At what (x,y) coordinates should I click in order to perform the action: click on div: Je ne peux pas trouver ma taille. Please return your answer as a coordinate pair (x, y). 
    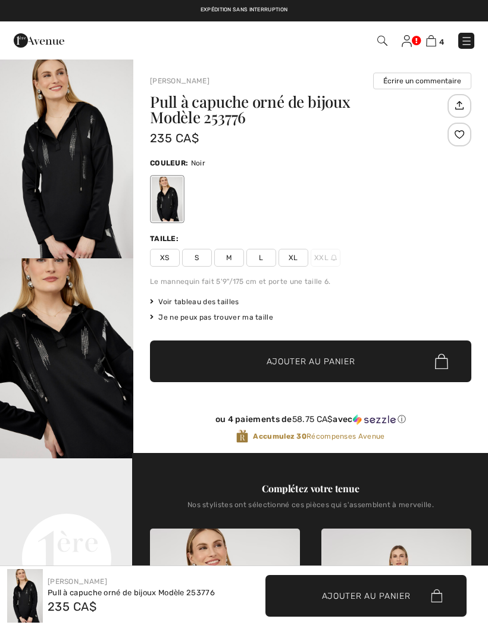
    Looking at the image, I should click on (311, 317).